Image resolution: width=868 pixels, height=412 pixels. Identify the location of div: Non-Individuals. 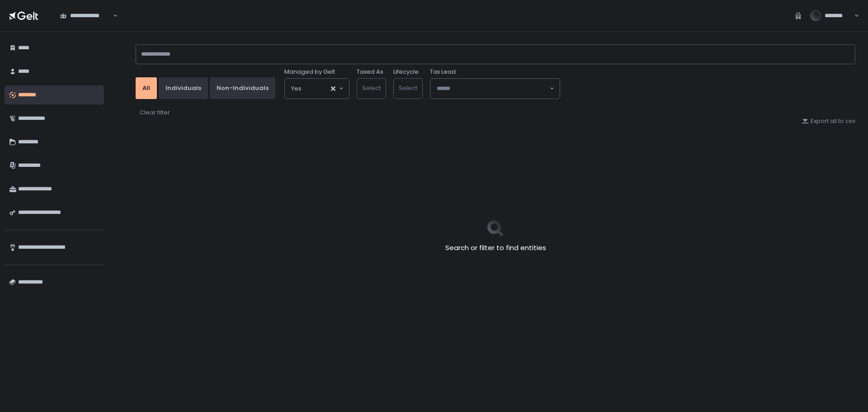
(242, 88).